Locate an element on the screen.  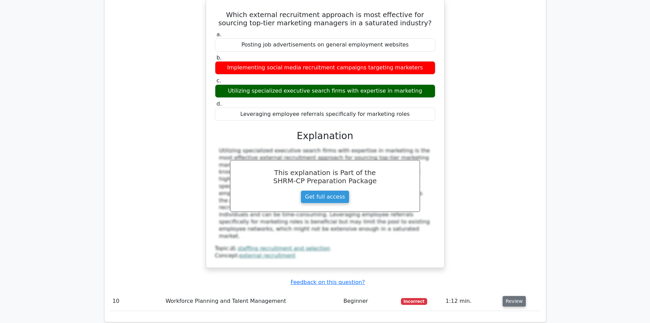
td: Beginner is located at coordinates (369, 301).